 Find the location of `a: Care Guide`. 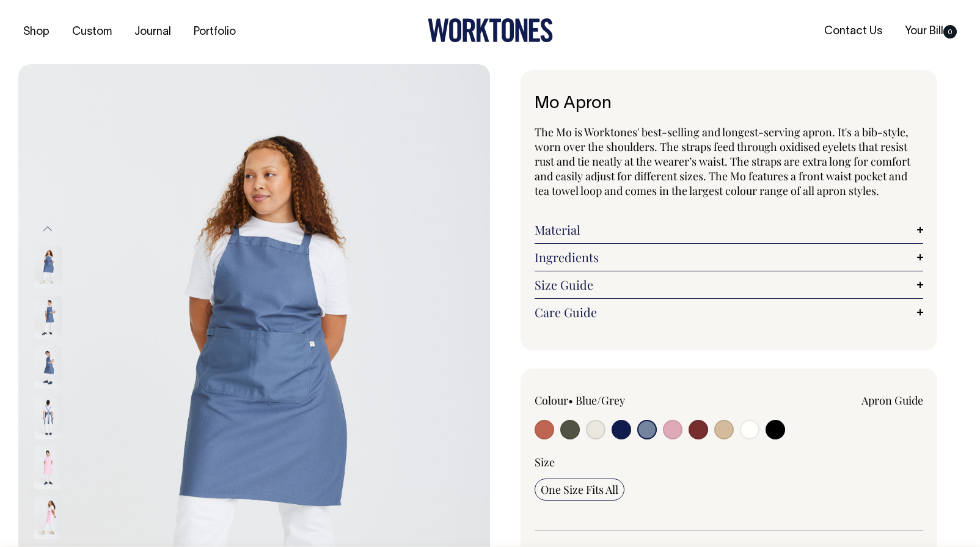

a: Care Guide is located at coordinates (729, 312).